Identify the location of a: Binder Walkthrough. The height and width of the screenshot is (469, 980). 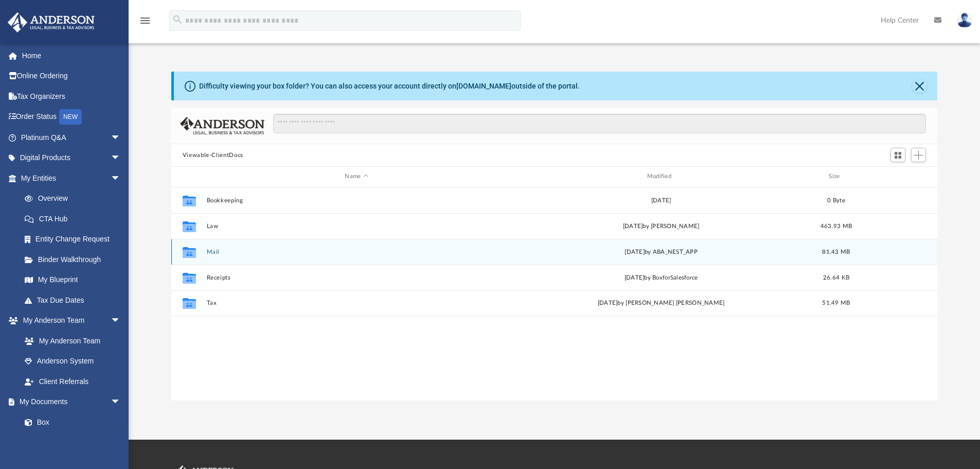
(75, 260).